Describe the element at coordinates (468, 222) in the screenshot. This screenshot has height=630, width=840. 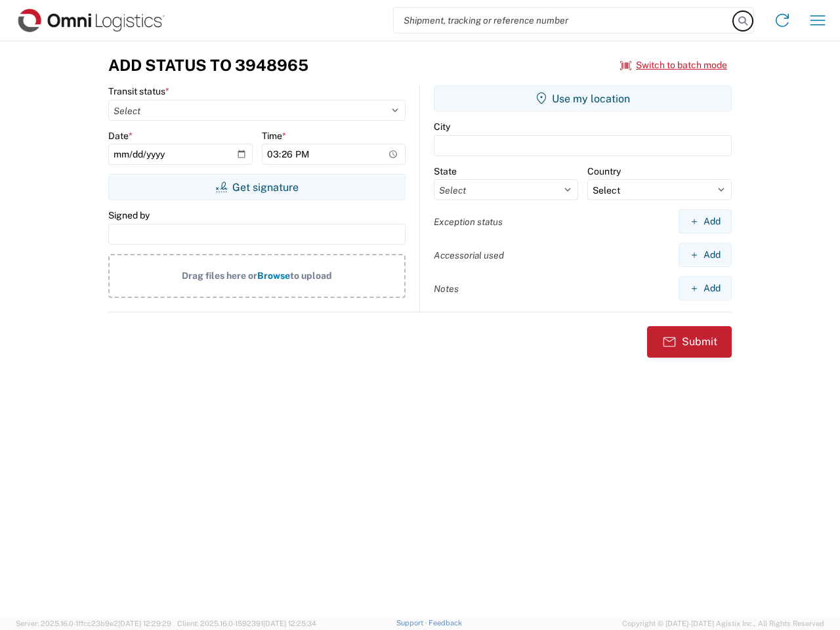
I see `label: Exception status` at that location.